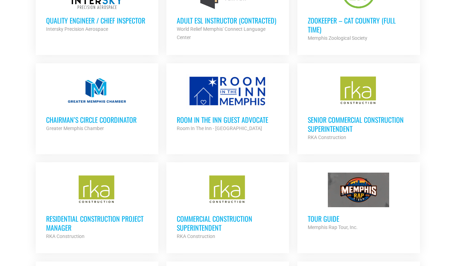 Image resolution: width=472 pixels, height=266 pixels. What do you see at coordinates (75, 129) in the screenshot?
I see `strong: Greater Memphis Chamber` at bounding box center [75, 129].